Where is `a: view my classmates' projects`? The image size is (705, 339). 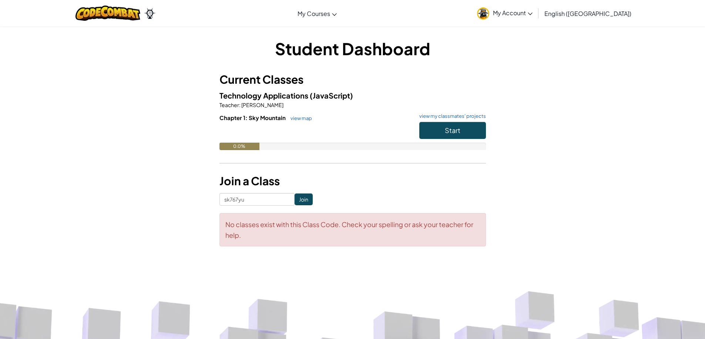
a: view my classmates' projects is located at coordinates (451, 116).